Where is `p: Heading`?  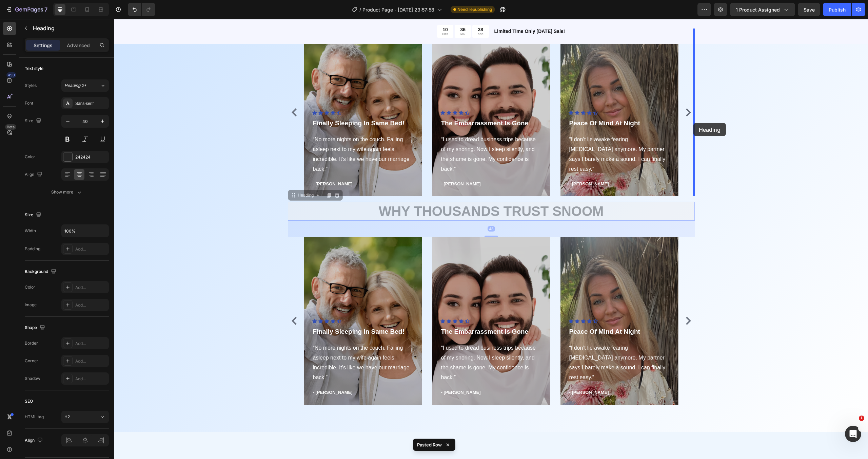 p: Heading is located at coordinates (70, 28).